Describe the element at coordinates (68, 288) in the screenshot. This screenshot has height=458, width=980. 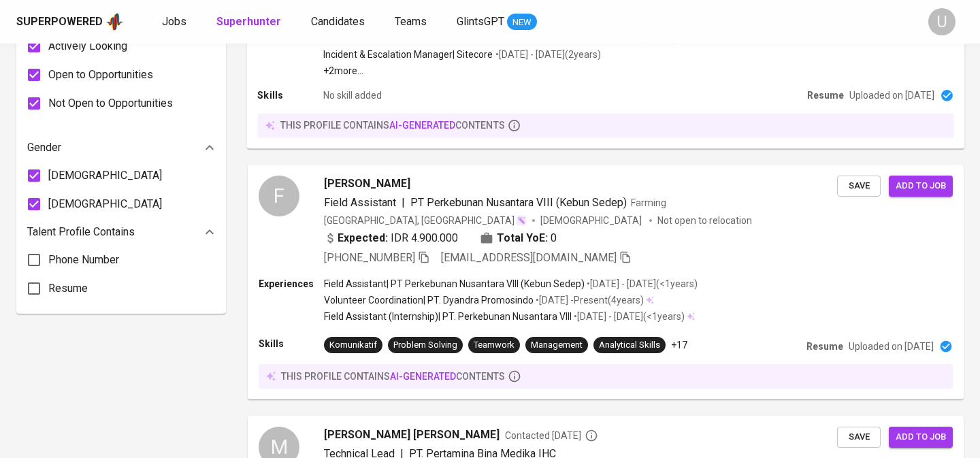
I see `span: Resume` at that location.